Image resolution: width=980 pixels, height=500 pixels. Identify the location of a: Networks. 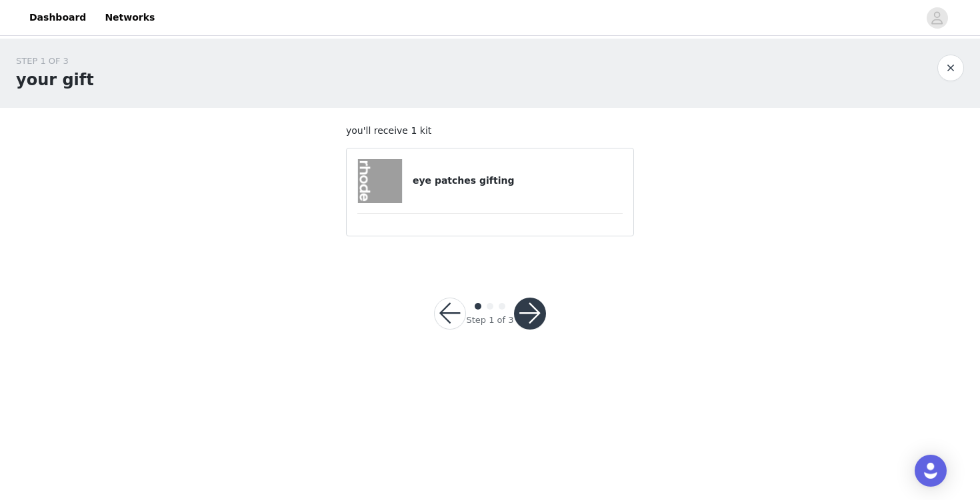
(129, 17).